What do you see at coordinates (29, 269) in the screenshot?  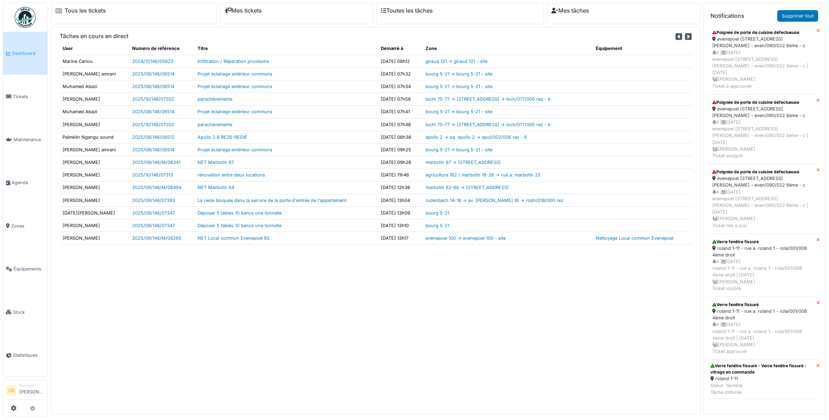 I see `span: Équipements` at bounding box center [29, 269].